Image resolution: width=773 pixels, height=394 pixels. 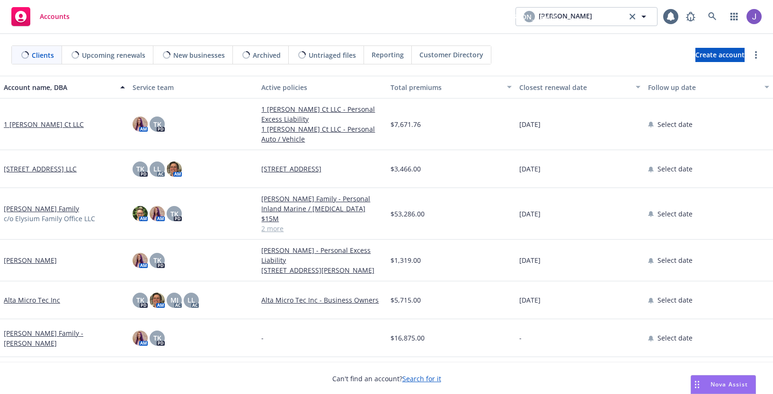 What do you see at coordinates (580, 87) in the screenshot?
I see `button: Closest renewal date` at bounding box center [580, 87].